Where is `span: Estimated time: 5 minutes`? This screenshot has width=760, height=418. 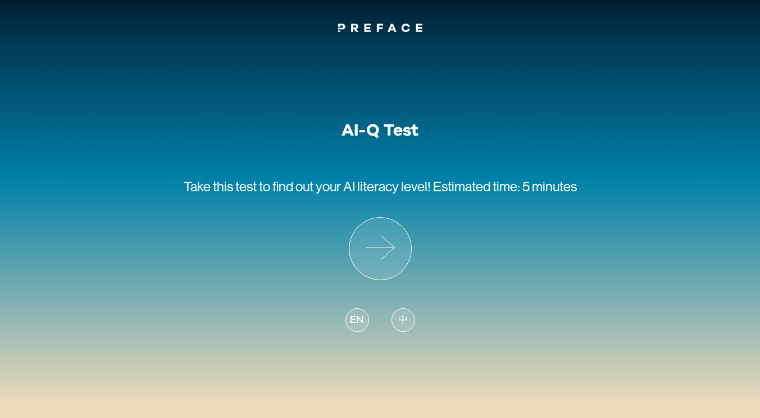 span: Estimated time: 5 minutes is located at coordinates (505, 186).